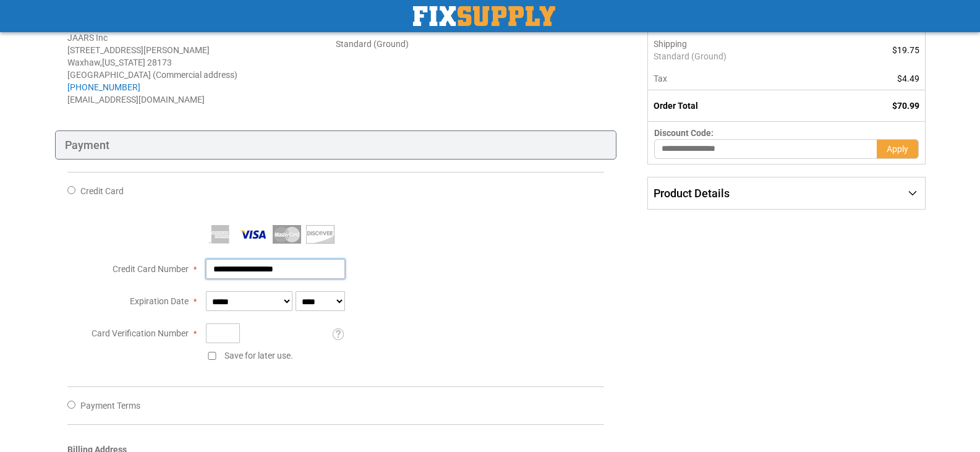  Describe the element at coordinates (906, 50) in the screenshot. I see `span: $19.75` at that location.